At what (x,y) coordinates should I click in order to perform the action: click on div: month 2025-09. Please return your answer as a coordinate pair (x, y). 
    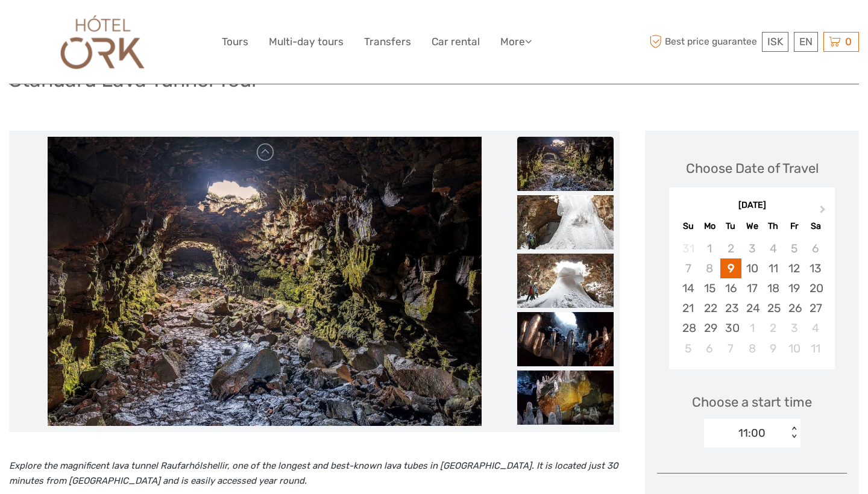
    Looking at the image, I should click on (752, 298).